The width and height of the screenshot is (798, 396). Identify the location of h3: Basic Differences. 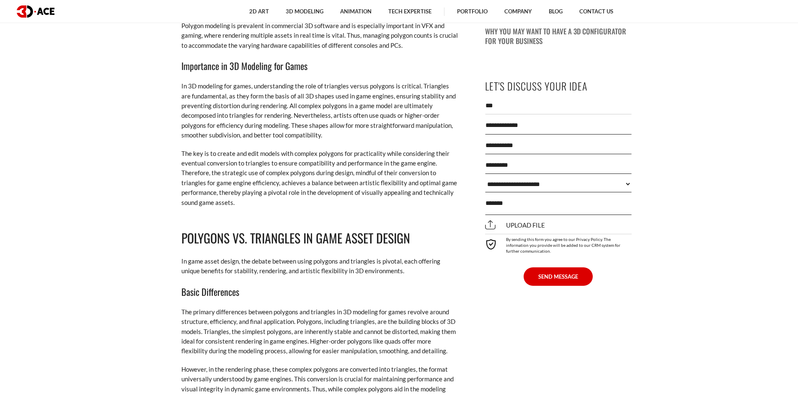
(320, 292).